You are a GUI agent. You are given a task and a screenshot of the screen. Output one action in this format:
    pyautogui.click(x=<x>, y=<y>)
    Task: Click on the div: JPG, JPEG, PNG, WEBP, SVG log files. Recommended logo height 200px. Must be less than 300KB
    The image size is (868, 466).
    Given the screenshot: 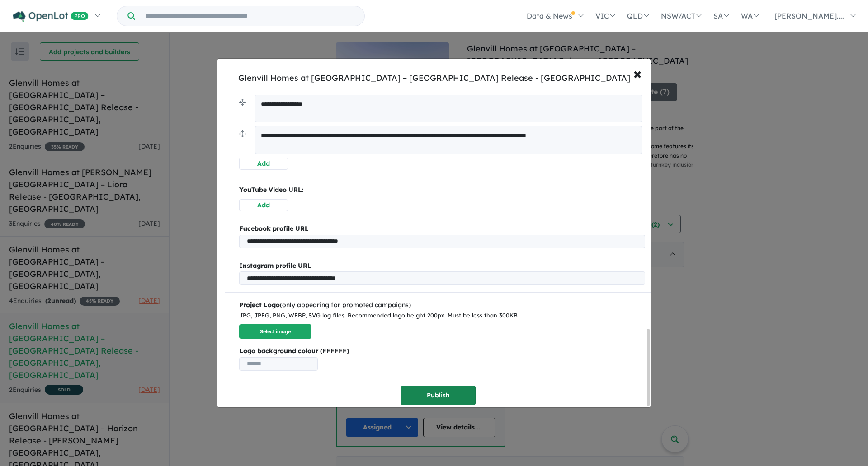 What is the action you would take?
    pyautogui.click(x=442, y=316)
    